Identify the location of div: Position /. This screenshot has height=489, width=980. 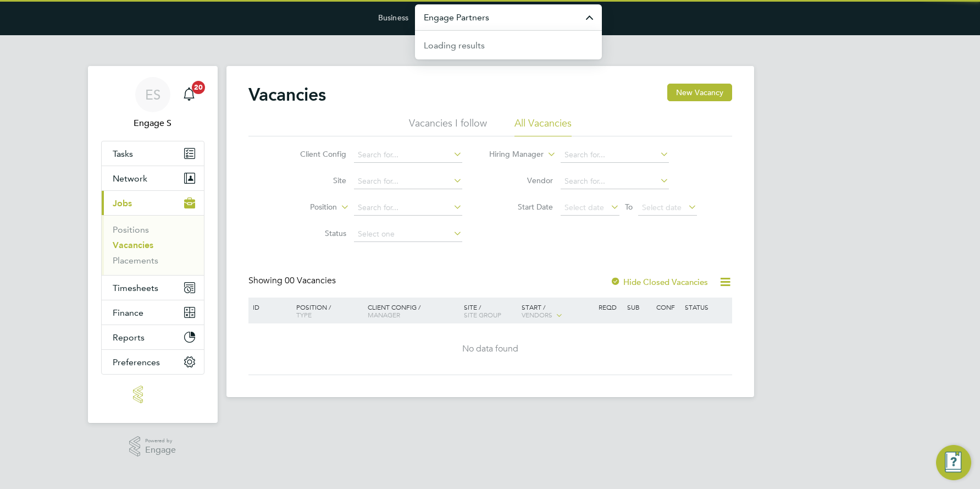
(327, 311).